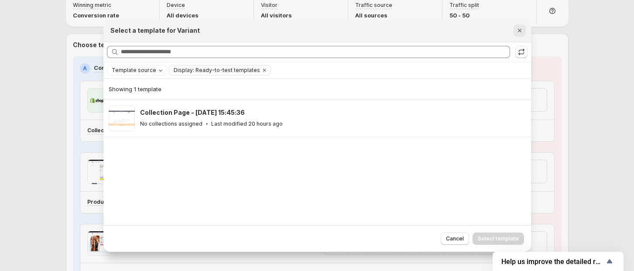  Describe the element at coordinates (455, 239) in the screenshot. I see `span: Cancel` at that location.